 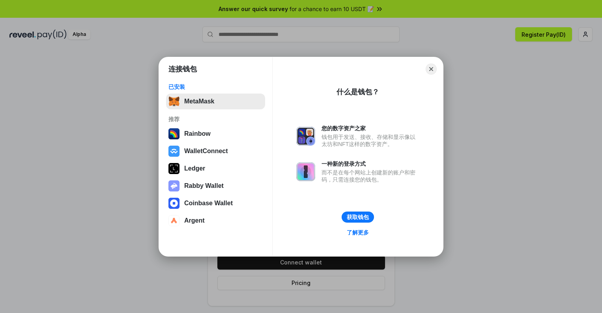 What do you see at coordinates (431, 69) in the screenshot?
I see `button: Close` at bounding box center [431, 69].